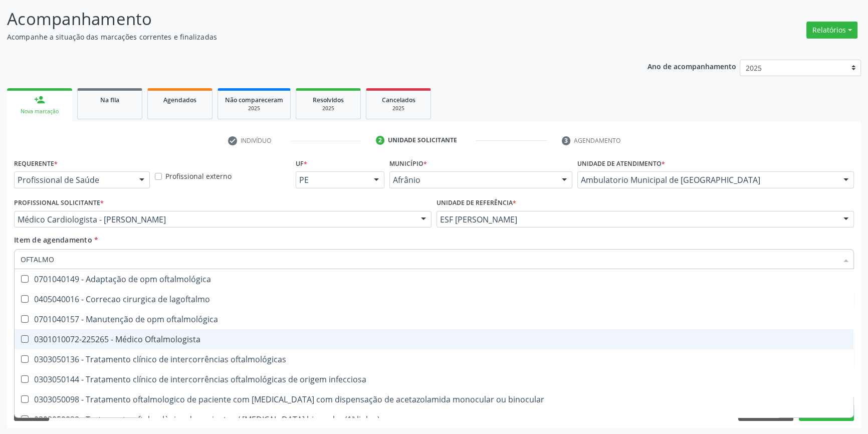 This screenshot has height=434, width=868. Describe the element at coordinates (621, 163) in the screenshot. I see `label: Unidade de atendimento` at that location.